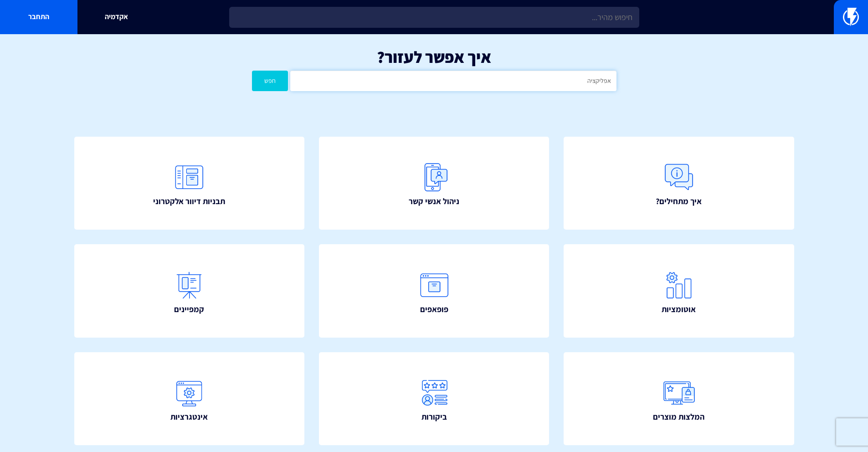 The image size is (868, 452). I want to click on a: המלצות מוצרים, so click(679, 398).